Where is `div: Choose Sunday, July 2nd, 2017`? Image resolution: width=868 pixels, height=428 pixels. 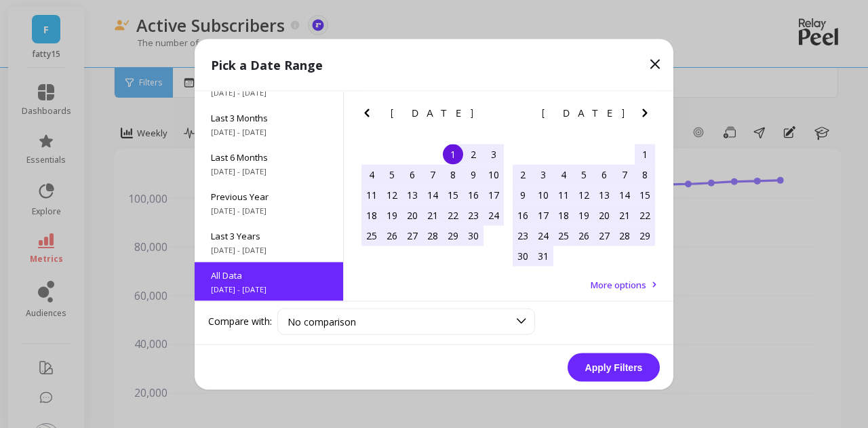
div: Choose Sunday, July 2nd, 2017 is located at coordinates (523, 175).